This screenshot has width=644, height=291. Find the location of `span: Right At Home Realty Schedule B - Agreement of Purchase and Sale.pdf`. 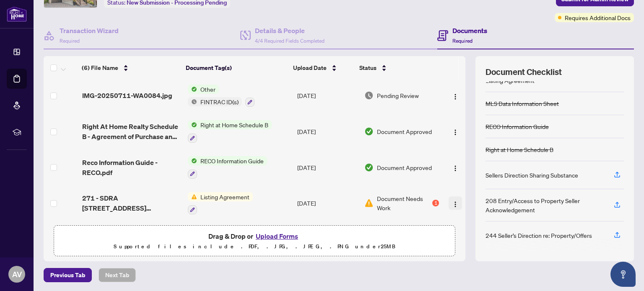

span: Right At Home Realty Schedule B - Agreement of Purchase and Sale.pdf is located at coordinates (131, 132).